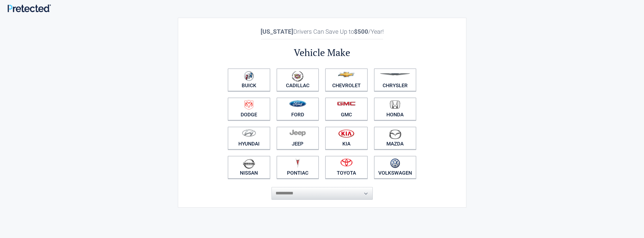 This screenshot has height=238, width=644. What do you see at coordinates (395, 167) in the screenshot?
I see `a: Volkswagen` at bounding box center [395, 167].